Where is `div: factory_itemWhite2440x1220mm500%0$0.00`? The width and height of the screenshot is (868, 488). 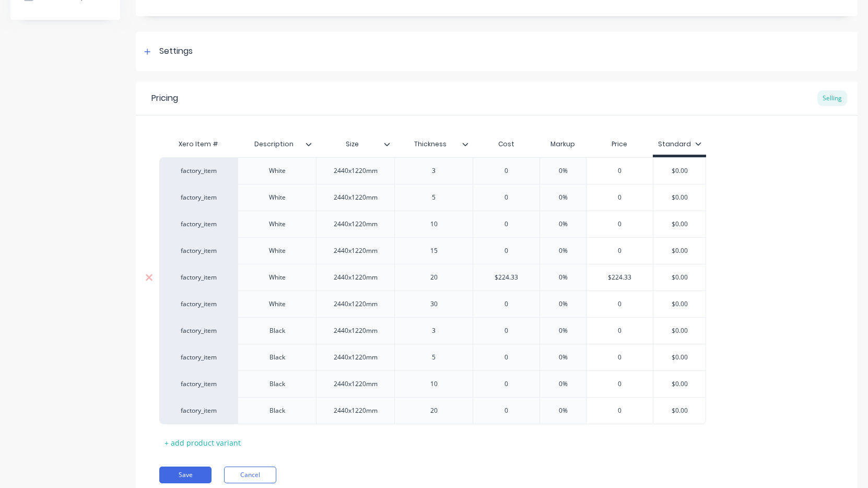 div: factory_itemWhite2440x1220mm500%0$0.00 is located at coordinates (432, 197).